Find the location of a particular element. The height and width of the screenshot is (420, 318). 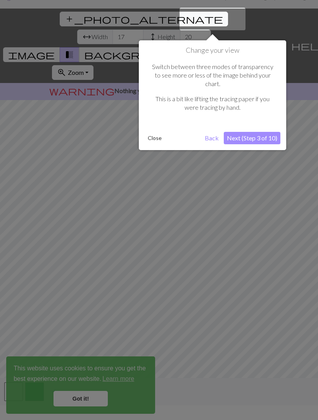

button: Next (Step 3 of 10) is located at coordinates (252, 138).